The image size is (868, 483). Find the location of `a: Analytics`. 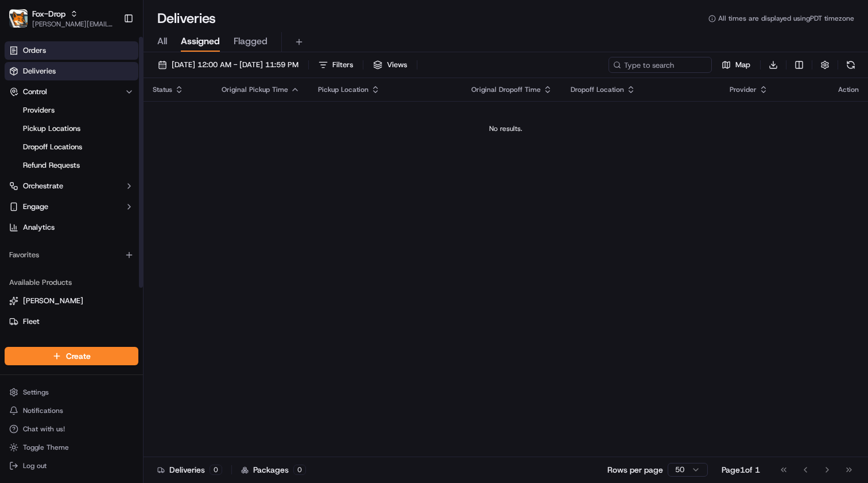

a: Analytics is located at coordinates (71, 227).